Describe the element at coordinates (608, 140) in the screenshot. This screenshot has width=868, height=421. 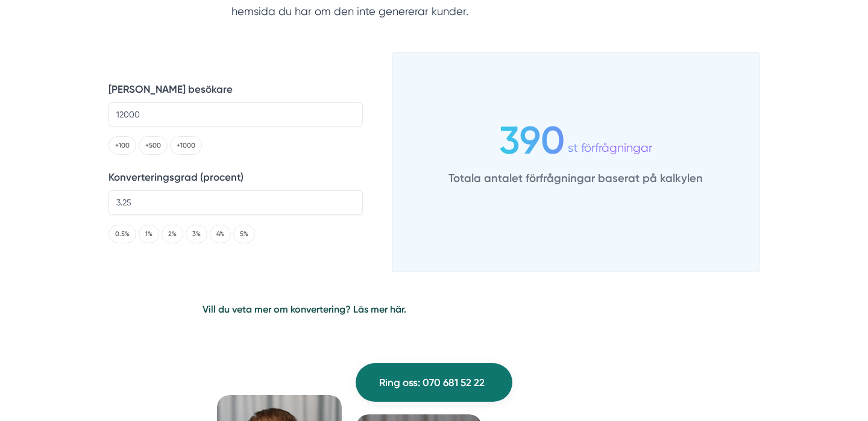
I see `div: st förfrågningar` at that location.